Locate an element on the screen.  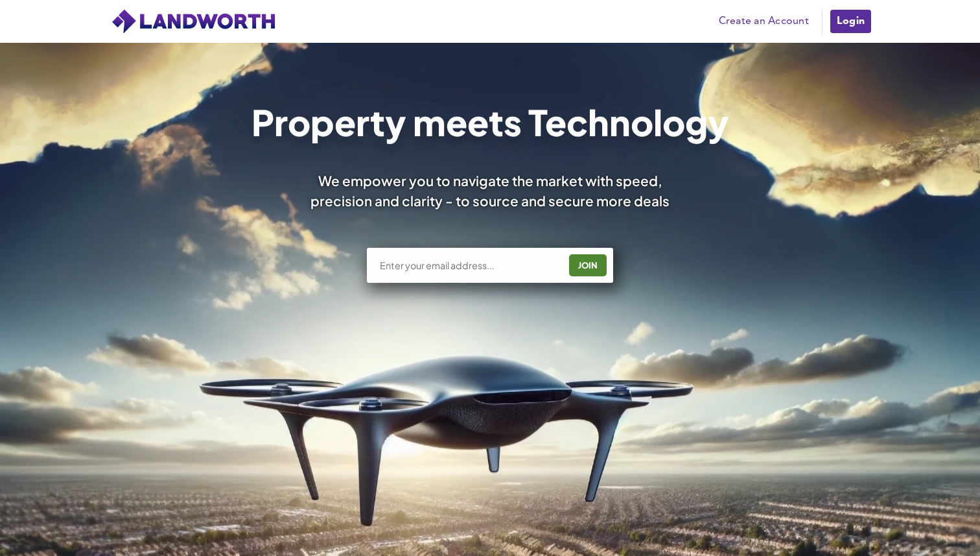
div: JOIN is located at coordinates (588, 265).